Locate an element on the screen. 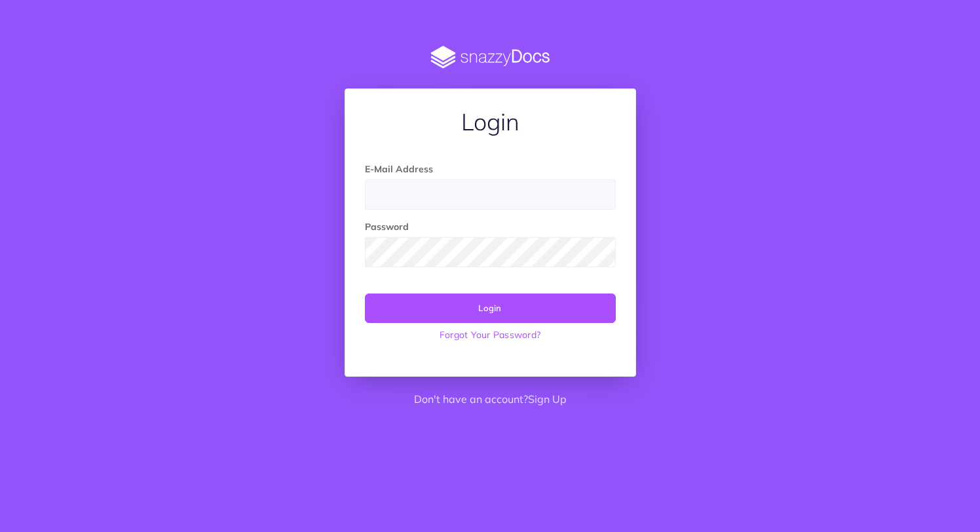 This screenshot has width=980, height=532. label: E-Mail Address is located at coordinates (399, 169).